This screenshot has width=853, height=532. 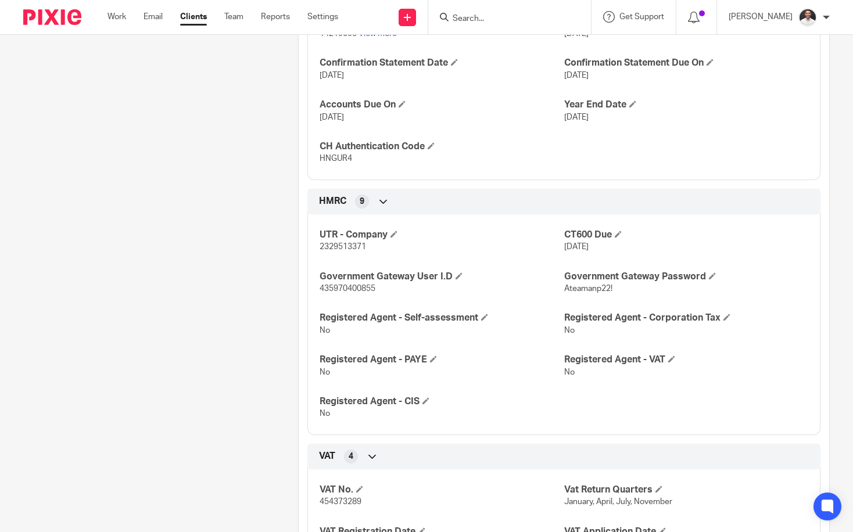 I want to click on img: Pixie, so click(x=52, y=17).